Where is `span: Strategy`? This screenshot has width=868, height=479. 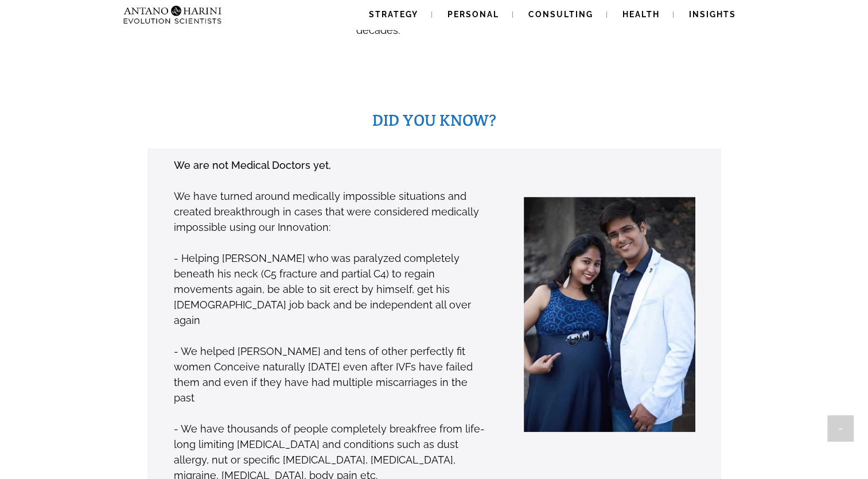
span: Strategy is located at coordinates (393, 14).